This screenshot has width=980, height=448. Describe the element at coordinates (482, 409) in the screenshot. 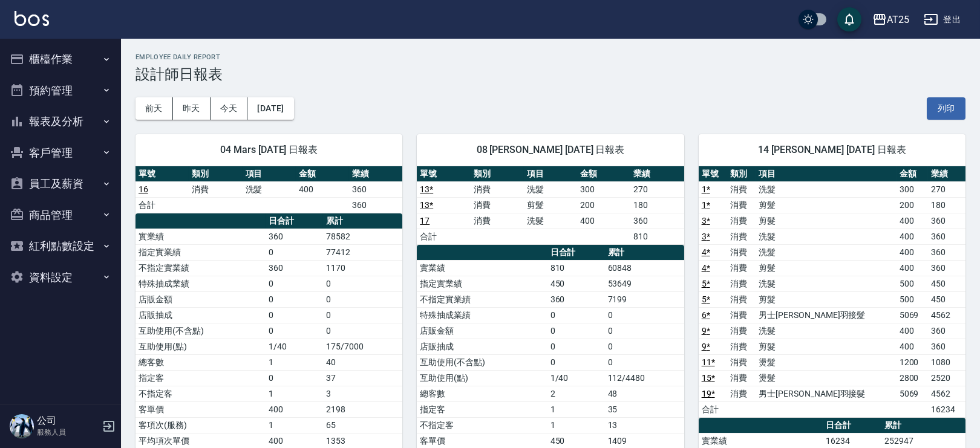

I see `td: 指定客` at that location.